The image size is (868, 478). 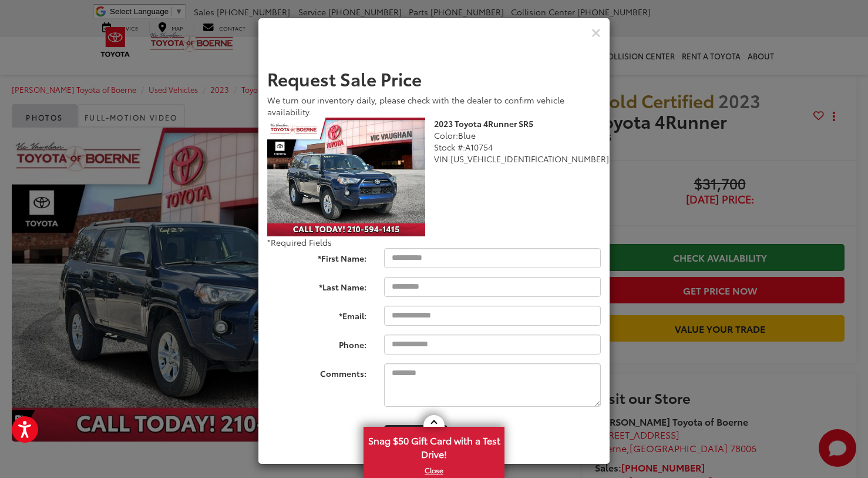 What do you see at coordinates (484, 124) in the screenshot?
I see `b: 2023 Toyota 4Runner SR5` at bounding box center [484, 124].